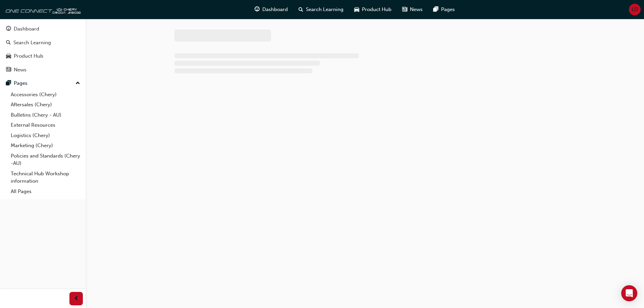  I want to click on div: News, so click(20, 70).